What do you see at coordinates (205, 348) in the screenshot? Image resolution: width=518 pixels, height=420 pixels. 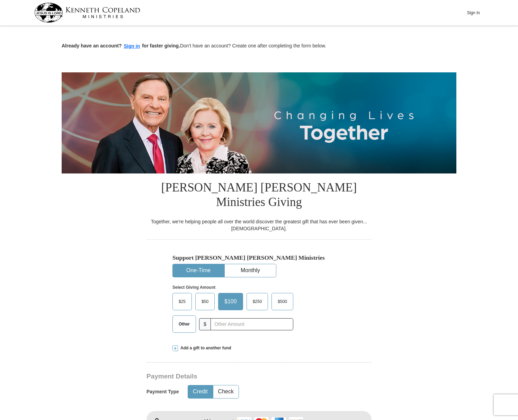 I see `span: Add a gift to another fund` at bounding box center [205, 348].